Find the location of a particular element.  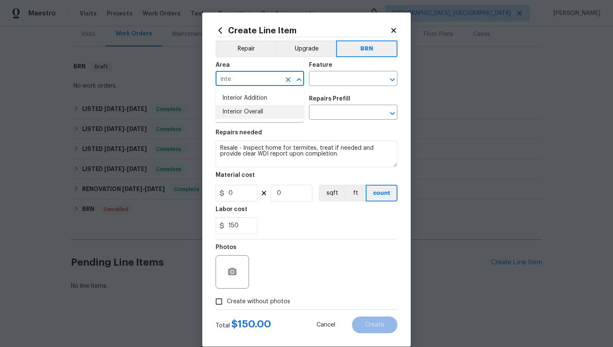

span: Cancel is located at coordinates (326, 325).